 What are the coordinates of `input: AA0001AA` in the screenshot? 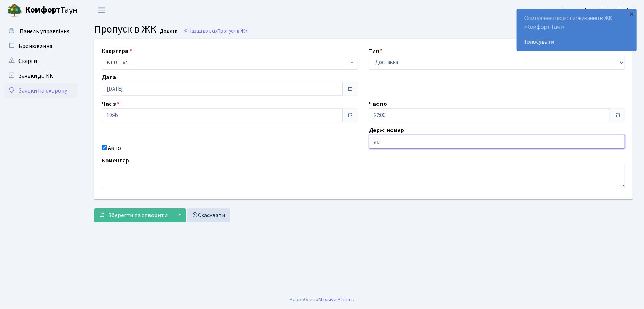 It's located at (497, 141).